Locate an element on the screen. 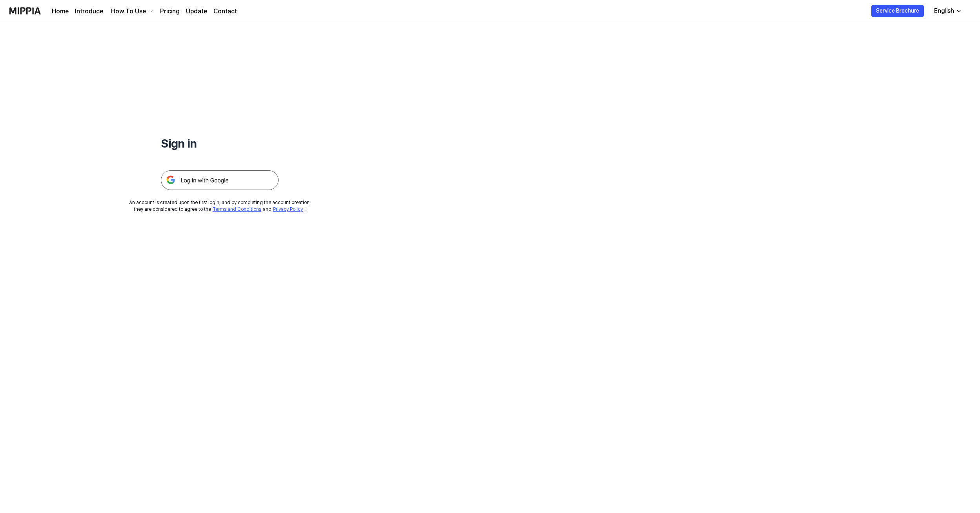 The height and width of the screenshot is (513, 980). a: Pricing is located at coordinates (170, 12).